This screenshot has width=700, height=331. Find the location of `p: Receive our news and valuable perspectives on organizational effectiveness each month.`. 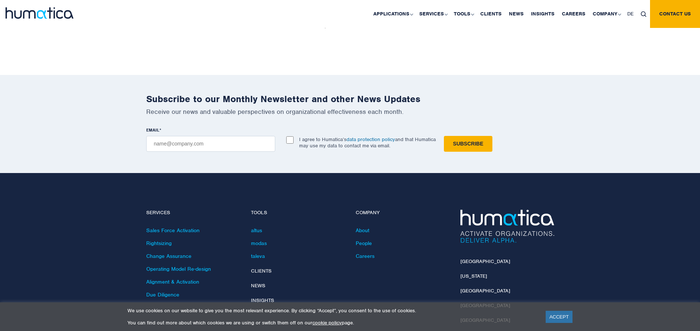

p: Receive our news and valuable perspectives on organizational effectiveness each month. is located at coordinates (350, 112).